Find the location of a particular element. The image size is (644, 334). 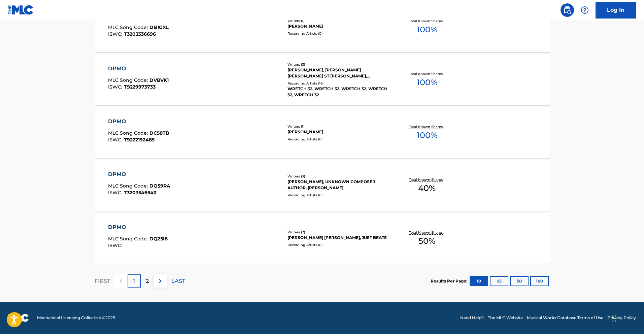

span: 50 % is located at coordinates (427, 241).